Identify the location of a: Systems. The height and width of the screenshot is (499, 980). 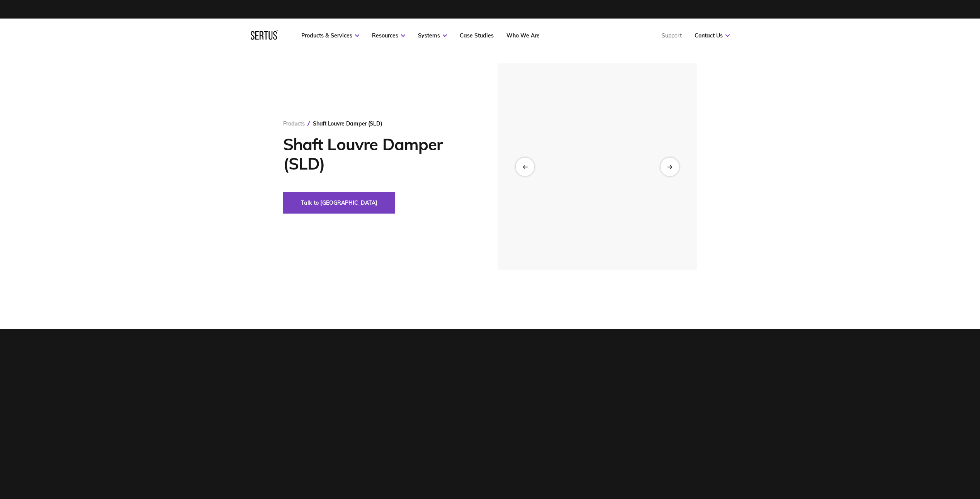
(432, 35).